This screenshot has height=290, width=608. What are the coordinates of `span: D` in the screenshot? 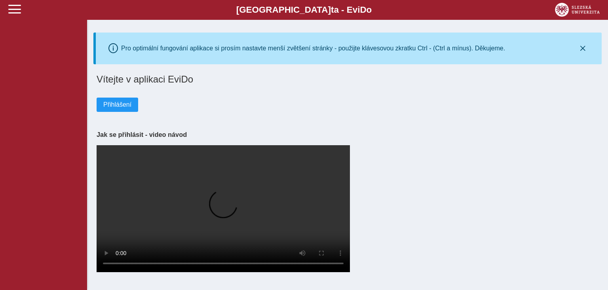 It's located at (363, 10).